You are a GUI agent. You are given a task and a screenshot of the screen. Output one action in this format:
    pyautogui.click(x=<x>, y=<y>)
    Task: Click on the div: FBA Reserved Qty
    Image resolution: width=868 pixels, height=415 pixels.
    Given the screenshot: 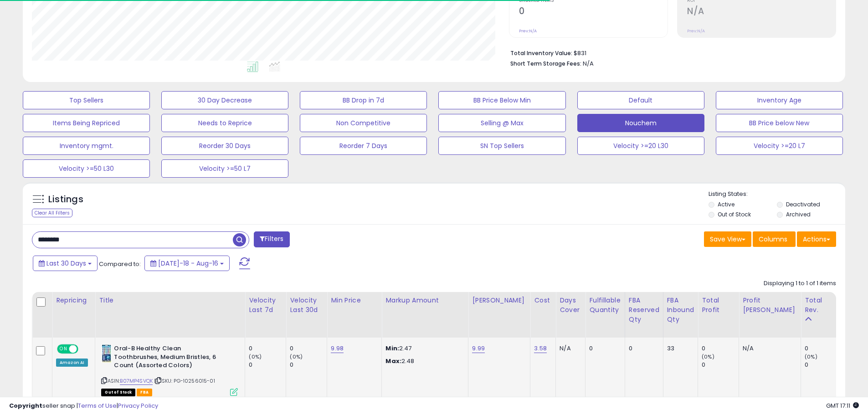 What is the action you would take?
    pyautogui.click(x=644, y=310)
    